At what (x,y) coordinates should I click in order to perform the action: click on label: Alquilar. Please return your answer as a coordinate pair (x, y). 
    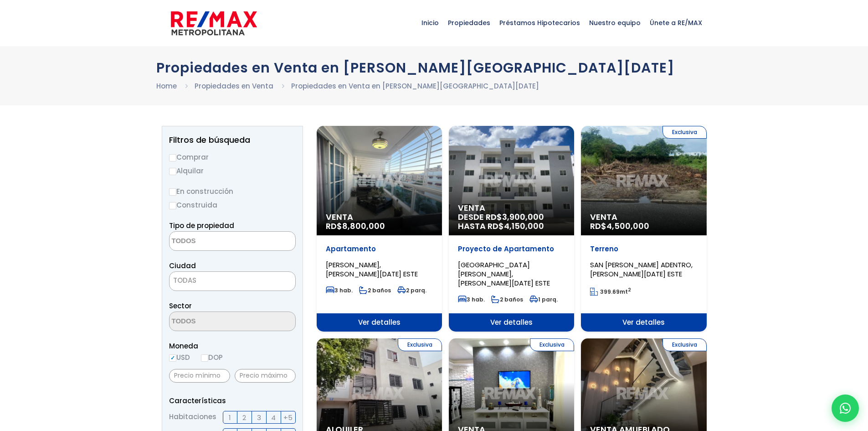
    Looking at the image, I should click on (232, 170).